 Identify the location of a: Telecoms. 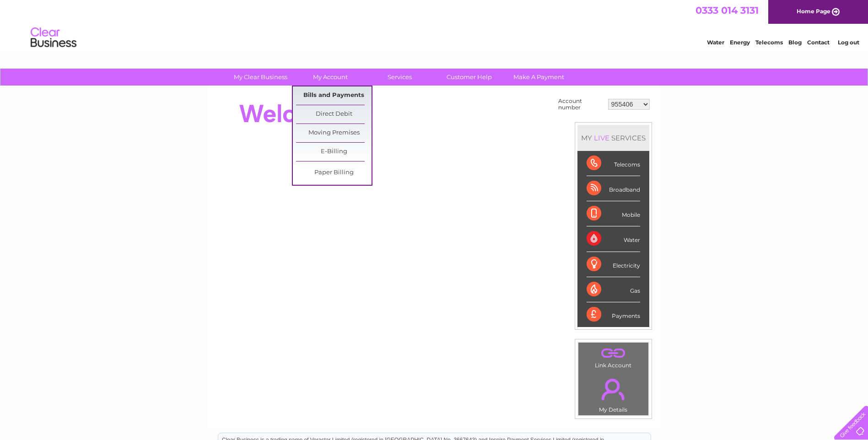
(770, 42).